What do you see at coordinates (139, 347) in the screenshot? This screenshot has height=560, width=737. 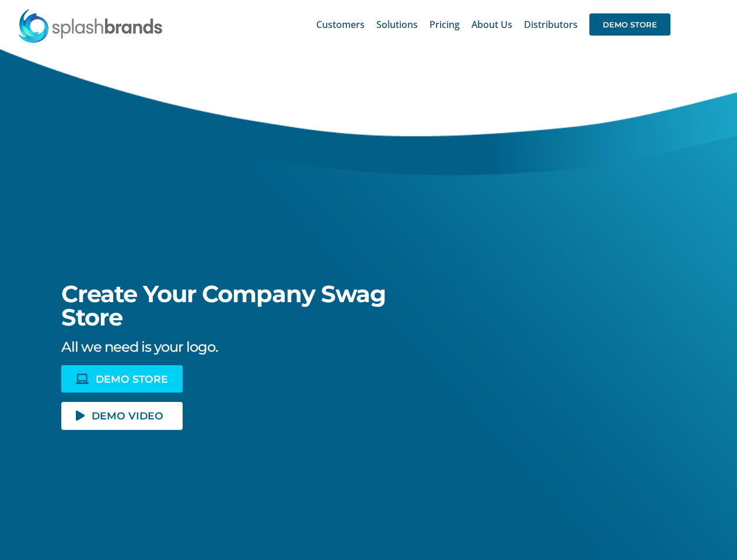 I see `span: All we need is your logo.` at bounding box center [139, 347].